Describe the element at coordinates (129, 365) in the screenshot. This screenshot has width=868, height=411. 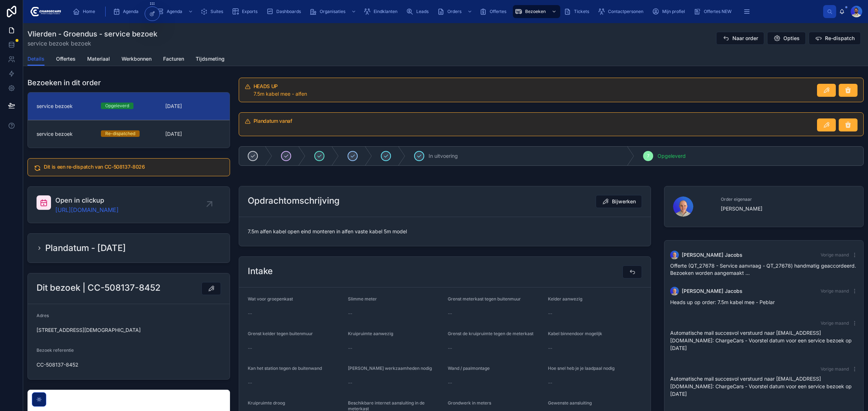
I see `span: CC-508137-8452` at that location.